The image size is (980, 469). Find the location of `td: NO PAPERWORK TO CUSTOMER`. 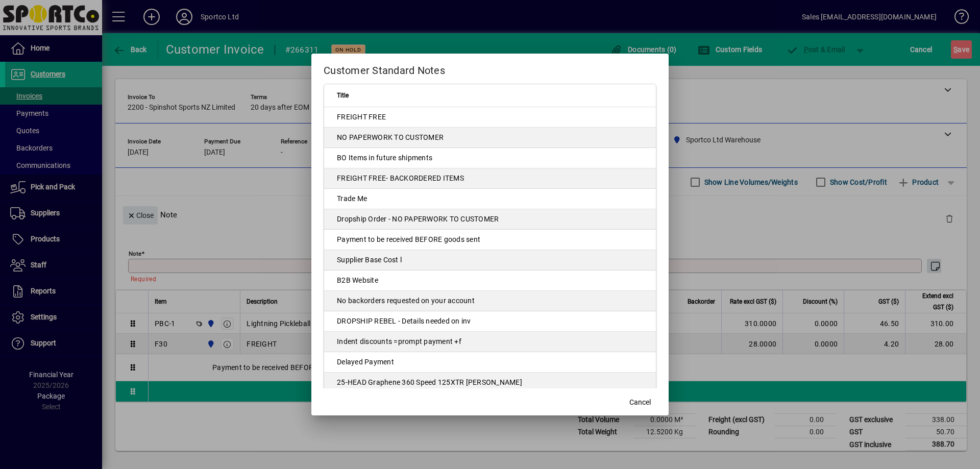

td: NO PAPERWORK TO CUSTOMER is located at coordinates (490, 138).